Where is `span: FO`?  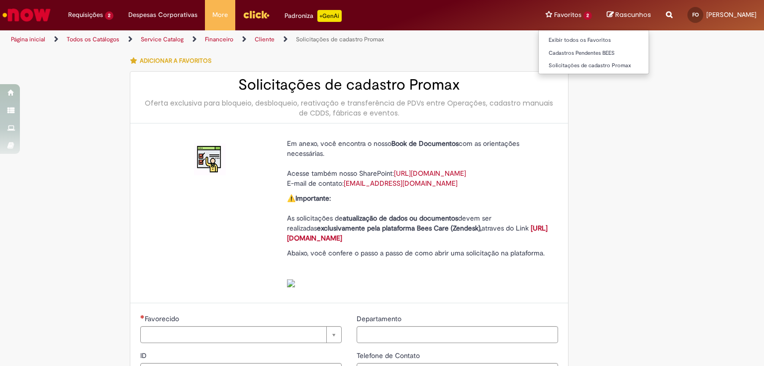 span: FO is located at coordinates (696, 14).